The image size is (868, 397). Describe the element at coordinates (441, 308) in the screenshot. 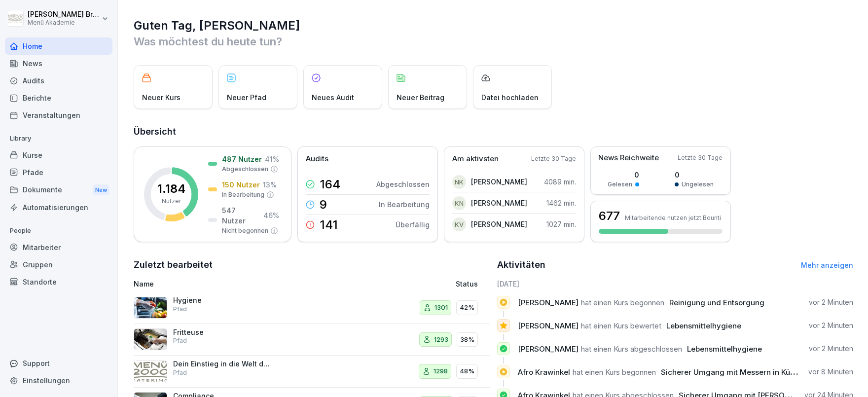

I see `p: 1301` at that location.